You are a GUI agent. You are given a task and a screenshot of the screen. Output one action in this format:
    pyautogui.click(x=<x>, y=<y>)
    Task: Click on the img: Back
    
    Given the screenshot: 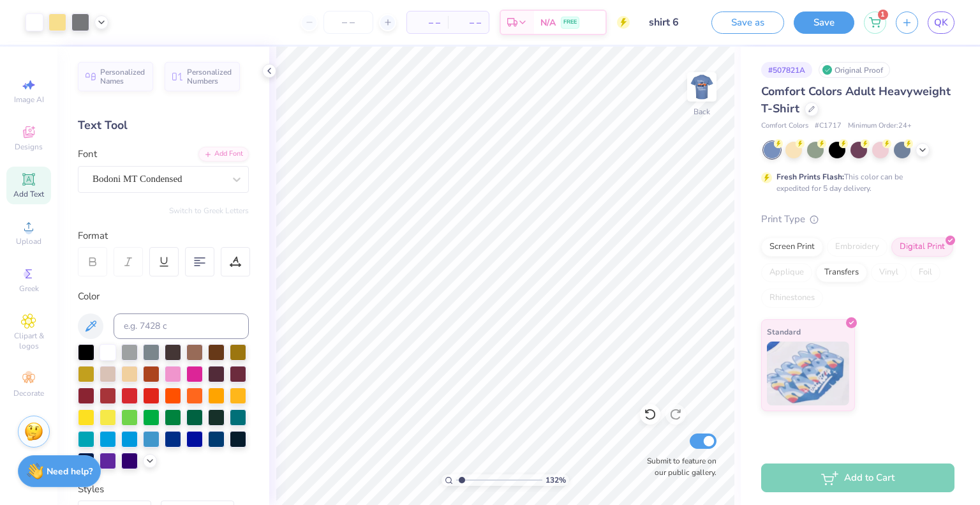 What is the action you would take?
    pyautogui.click(x=702, y=87)
    